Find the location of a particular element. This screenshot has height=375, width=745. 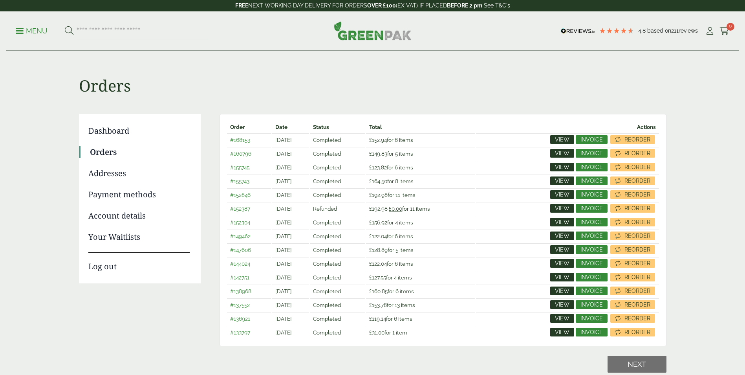

a: #160796 is located at coordinates (241, 154).